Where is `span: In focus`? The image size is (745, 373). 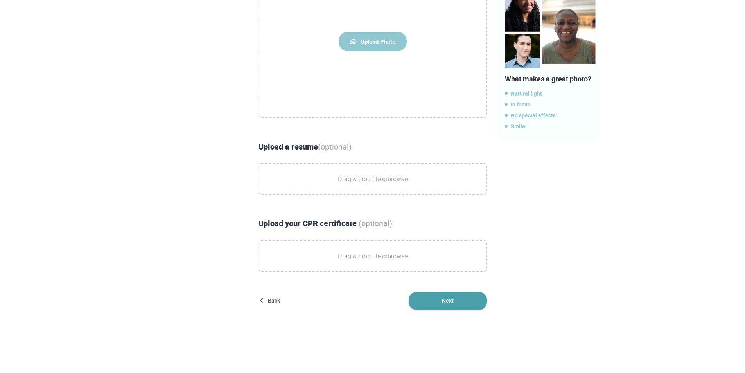
span: In focus is located at coordinates (550, 104).